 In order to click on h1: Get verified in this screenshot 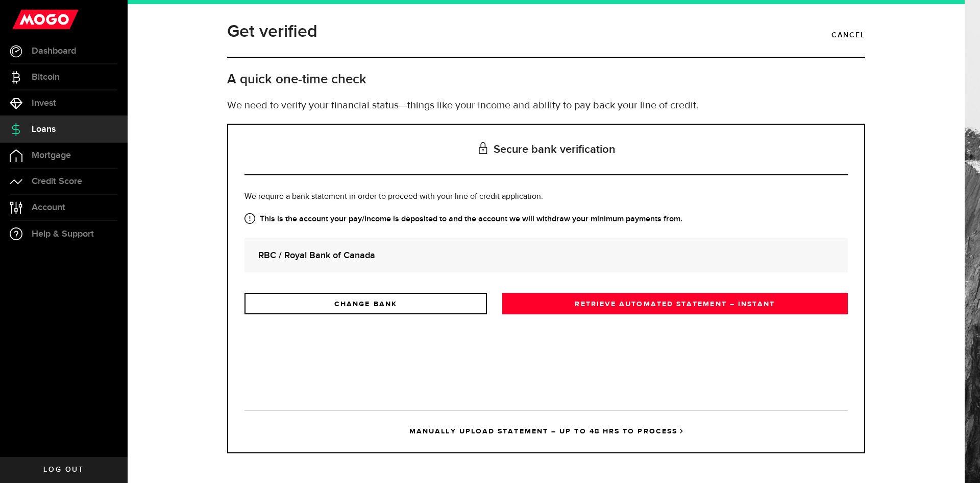, I will do `click(272, 32)`.